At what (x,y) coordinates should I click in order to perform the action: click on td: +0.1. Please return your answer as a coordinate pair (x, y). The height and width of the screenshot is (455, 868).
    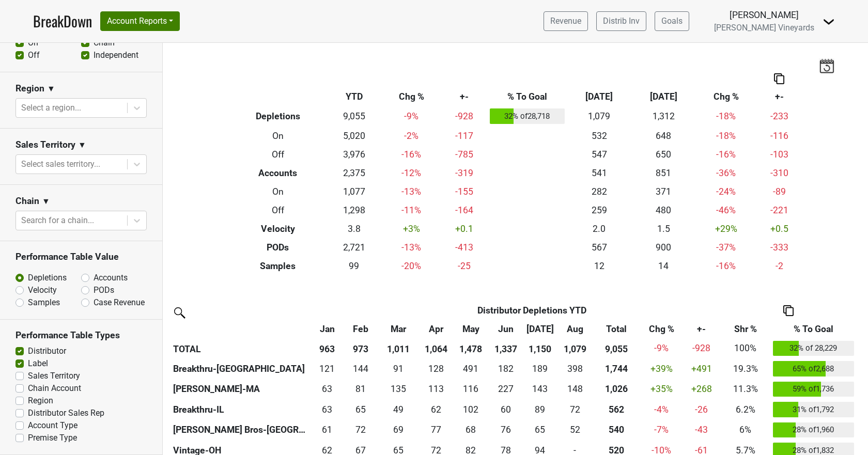
    Looking at the image, I should click on (464, 229).